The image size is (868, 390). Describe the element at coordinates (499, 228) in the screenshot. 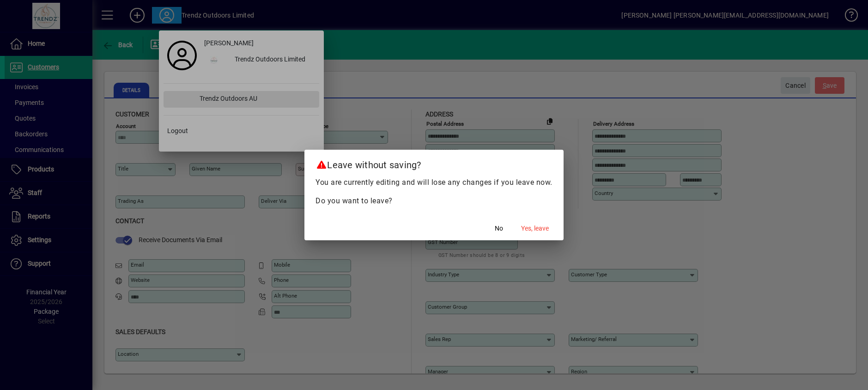

I see `span: No` at that location.